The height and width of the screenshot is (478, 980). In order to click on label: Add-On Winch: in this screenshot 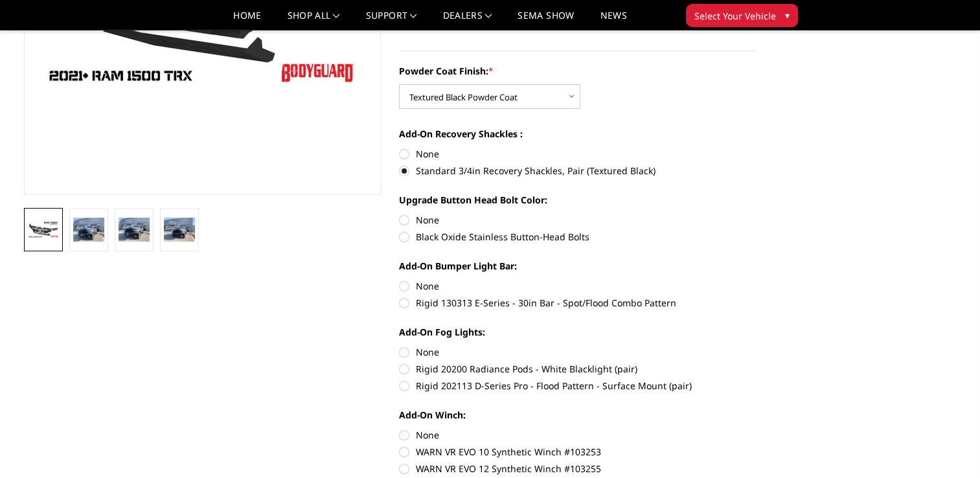, I will do `click(578, 415)`.